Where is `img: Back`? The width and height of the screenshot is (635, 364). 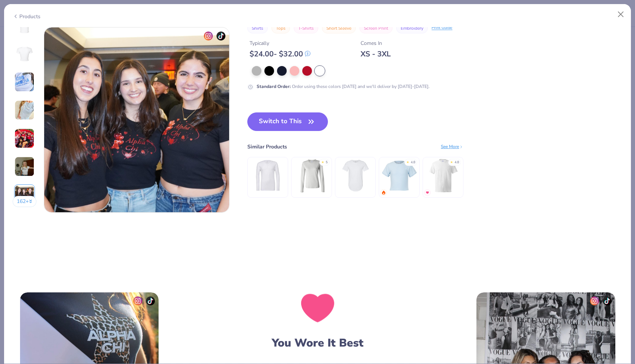 img: Back is located at coordinates (24, 54).